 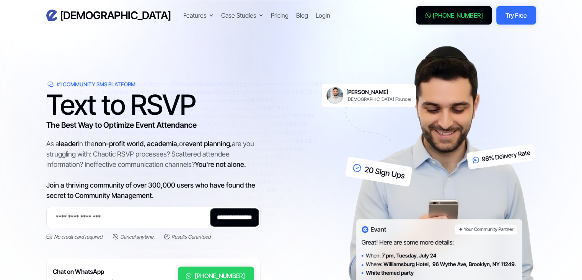 What do you see at coordinates (191, 236) in the screenshot?
I see `div: Results Guranteed` at bounding box center [191, 236].